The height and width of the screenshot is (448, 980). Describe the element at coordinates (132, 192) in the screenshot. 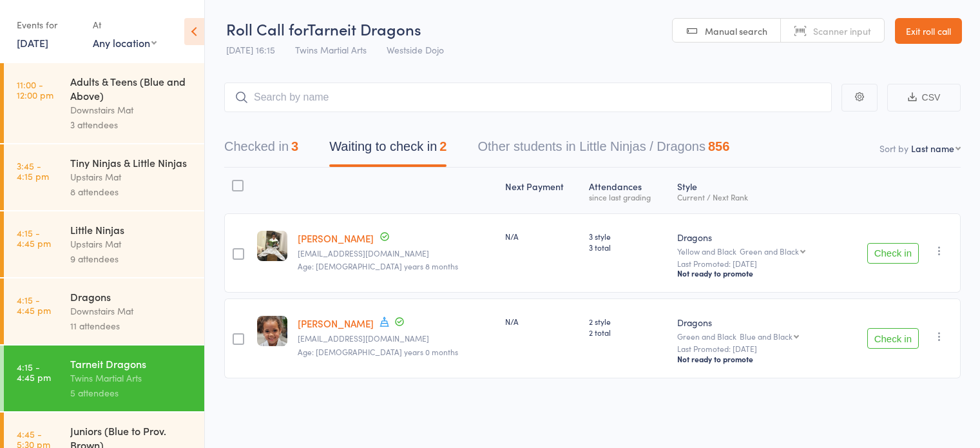

I see `div: 8 attendees` at that location.